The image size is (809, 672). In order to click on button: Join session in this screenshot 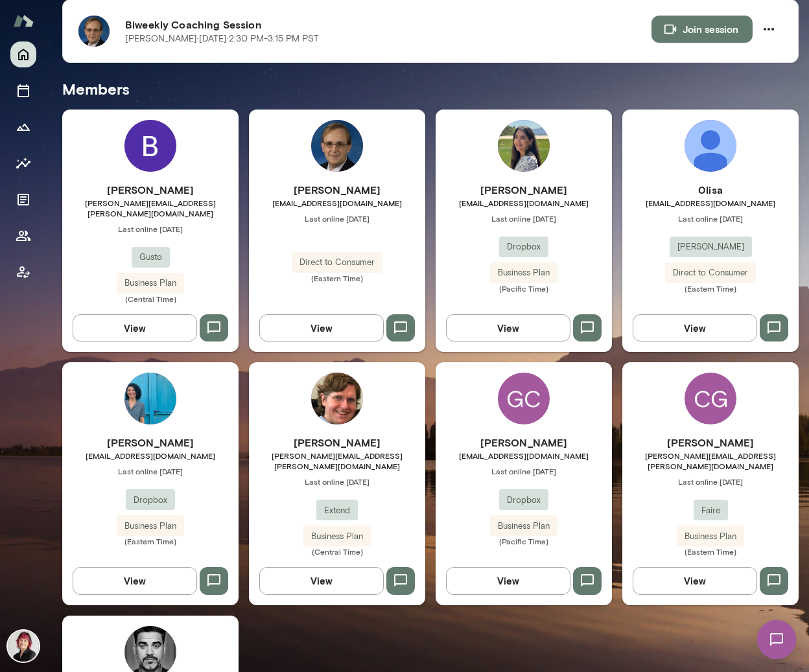, I will do `click(702, 29)`.